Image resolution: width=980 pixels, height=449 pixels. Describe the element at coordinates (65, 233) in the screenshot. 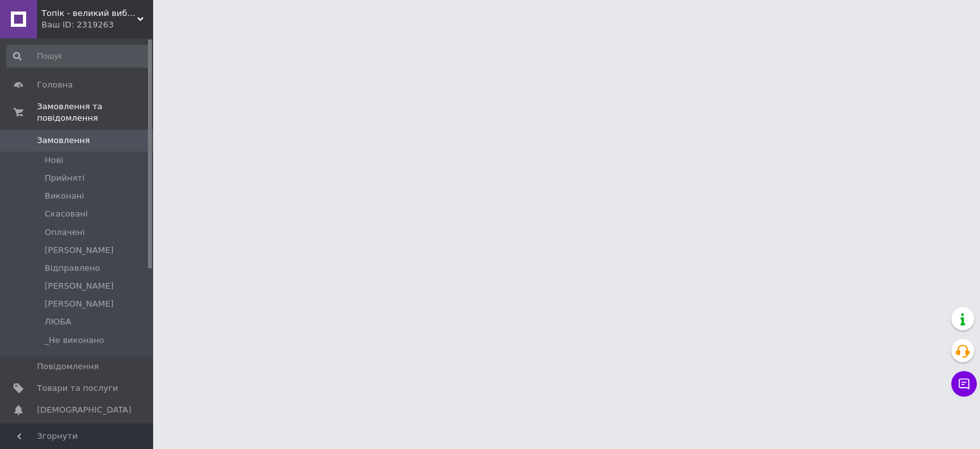

I see `span: Оплачені` at that location.